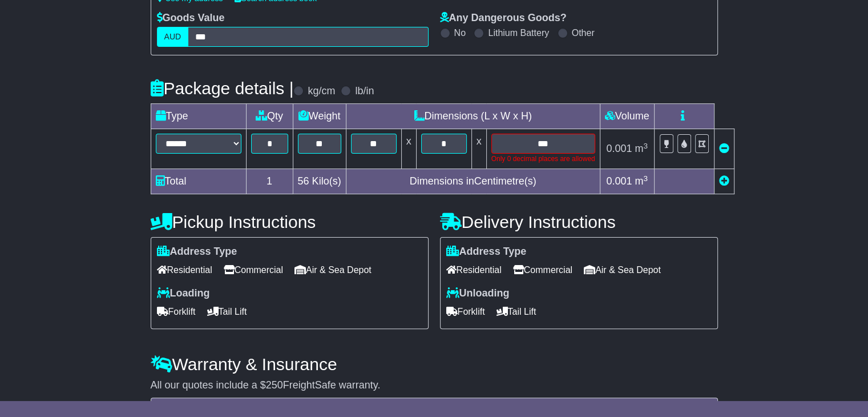 This screenshot has height=417, width=868. I want to click on label: Other, so click(583, 33).